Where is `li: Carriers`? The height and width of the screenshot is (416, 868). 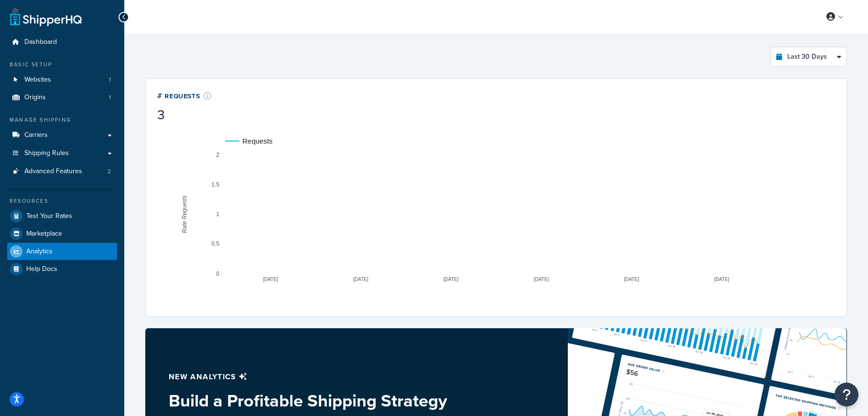 li: Carriers is located at coordinates (62, 135).